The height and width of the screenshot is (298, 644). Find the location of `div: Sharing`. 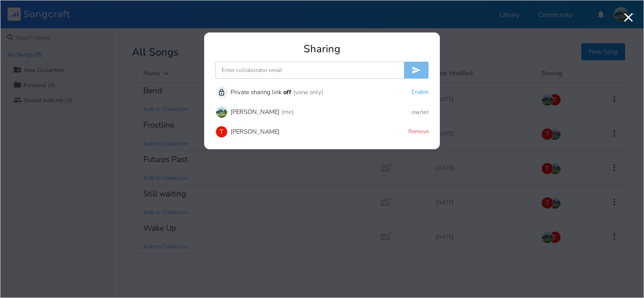

div: Sharing is located at coordinates (322, 49).